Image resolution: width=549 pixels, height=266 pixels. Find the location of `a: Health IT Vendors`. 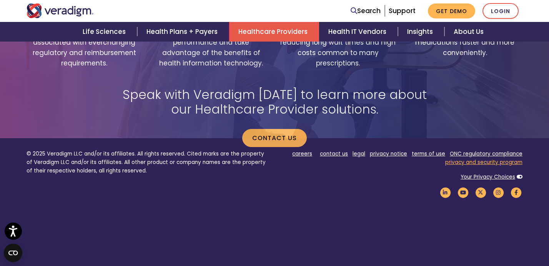

a: Health IT Vendors is located at coordinates (358, 32).